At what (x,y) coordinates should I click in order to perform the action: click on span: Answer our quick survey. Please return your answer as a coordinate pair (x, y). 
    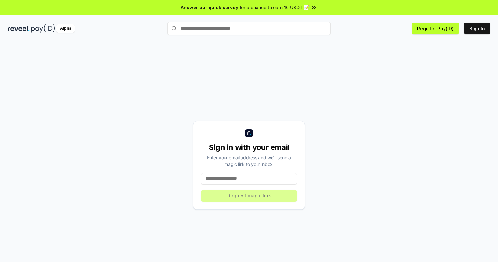
    Looking at the image, I should click on (210, 7).